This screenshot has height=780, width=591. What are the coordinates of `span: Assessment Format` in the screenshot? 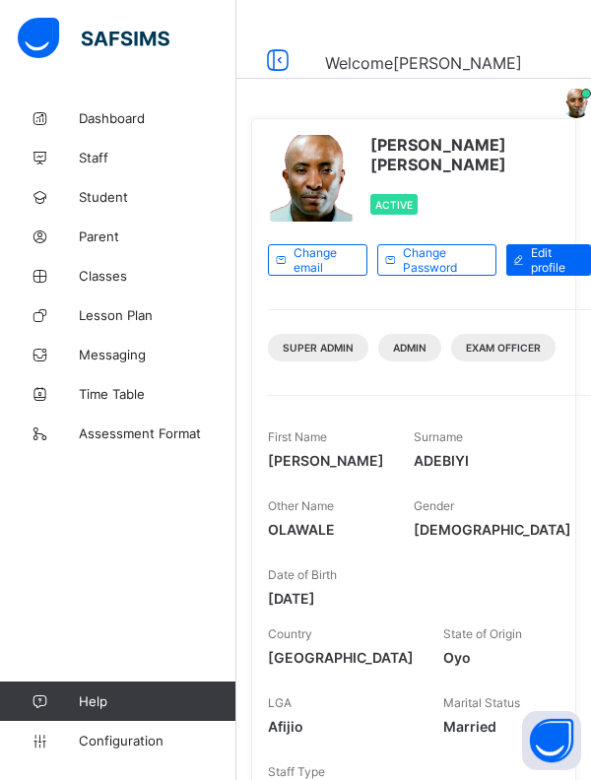 It's located at (158, 433).